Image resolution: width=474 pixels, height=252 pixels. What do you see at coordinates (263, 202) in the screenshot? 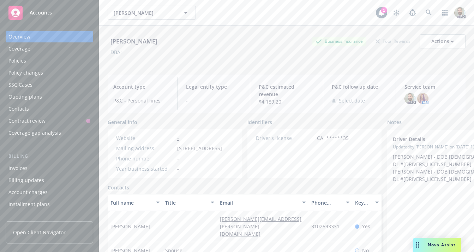
I see `button: Email` at bounding box center [263, 202].